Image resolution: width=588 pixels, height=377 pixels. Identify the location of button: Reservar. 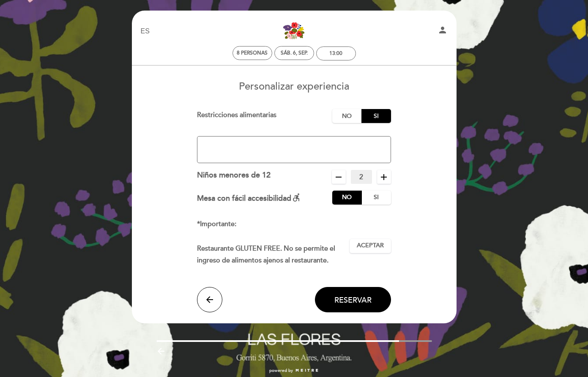
(353, 300).